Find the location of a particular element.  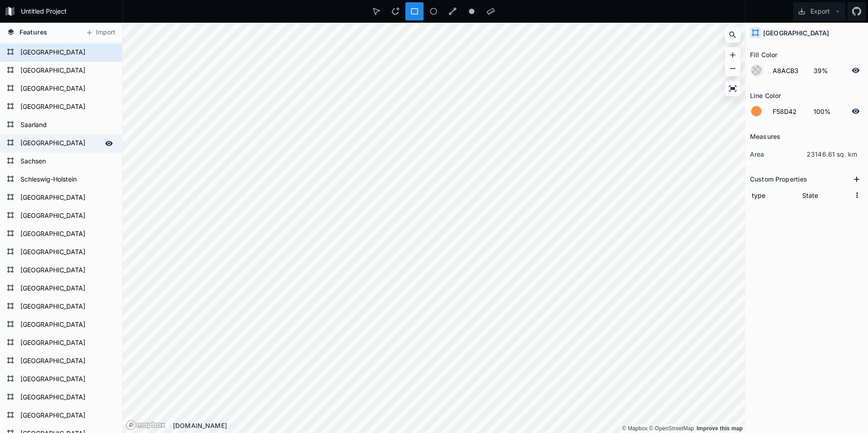

dd: 23146.61 sq. km is located at coordinates (835, 154).